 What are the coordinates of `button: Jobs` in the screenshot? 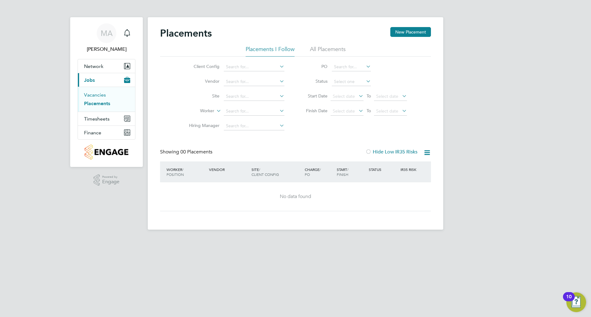 It's located at (106, 80).